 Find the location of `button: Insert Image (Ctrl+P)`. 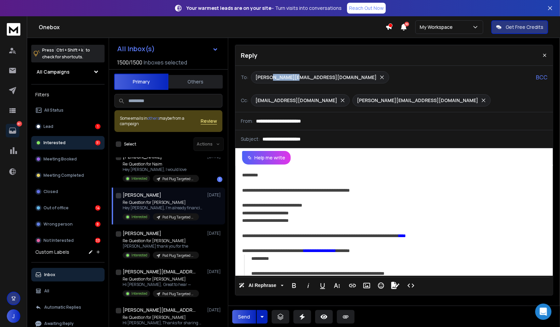

button: Insert Image (Ctrl+P) is located at coordinates (367, 286).